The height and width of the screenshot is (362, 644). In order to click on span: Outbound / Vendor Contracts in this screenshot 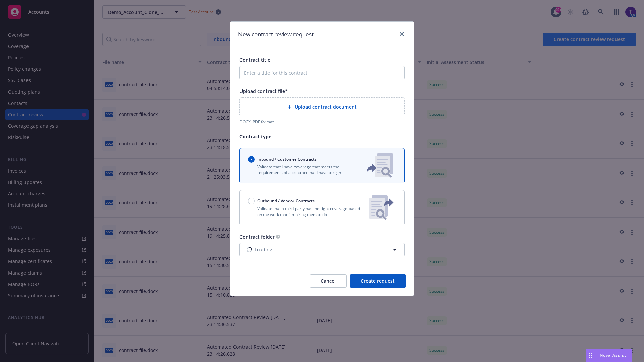, I will do `click(286, 201)`.